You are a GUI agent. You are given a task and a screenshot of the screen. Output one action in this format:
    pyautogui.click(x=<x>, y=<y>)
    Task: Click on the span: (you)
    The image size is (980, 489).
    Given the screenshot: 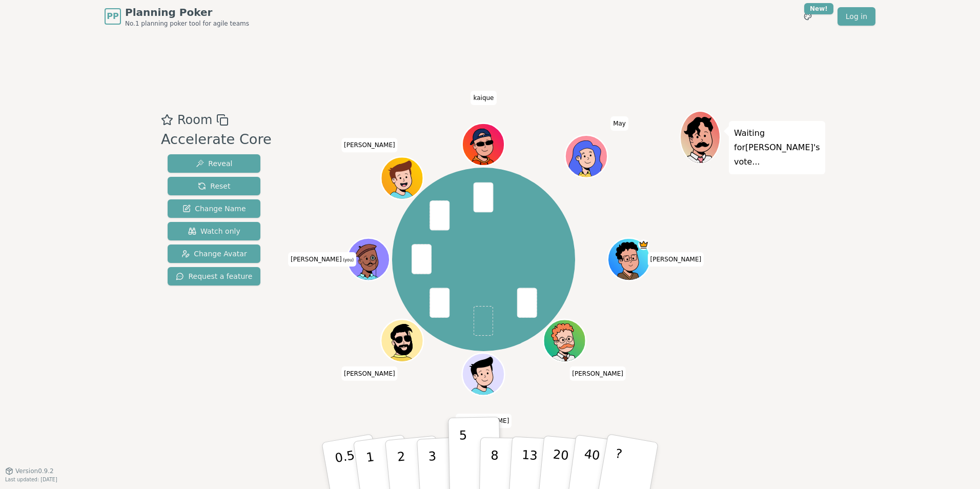 What is the action you would take?
    pyautogui.click(x=348, y=259)
    